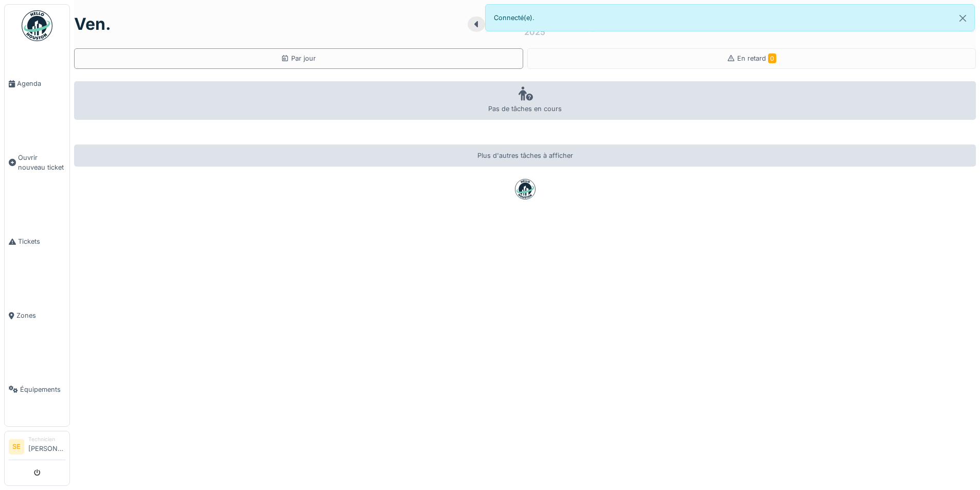 The image size is (980, 490). Describe the element at coordinates (525, 100) in the screenshot. I see `div: Pas de tâches en cours` at that location.